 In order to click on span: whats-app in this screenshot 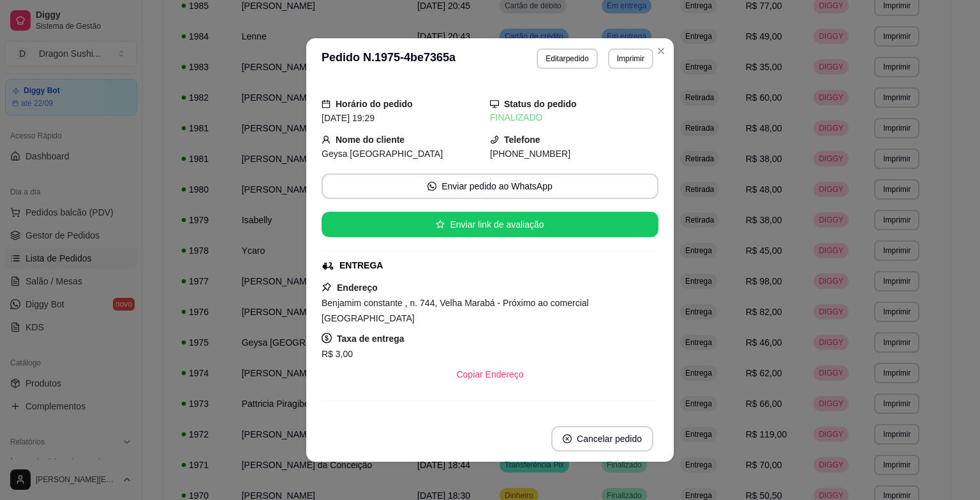, I will do `click(432, 186)`.